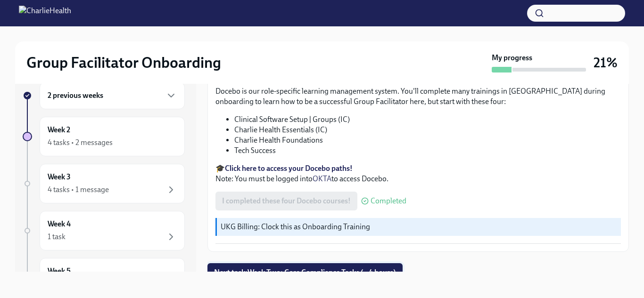  I want to click on strong: My progress, so click(512, 58).